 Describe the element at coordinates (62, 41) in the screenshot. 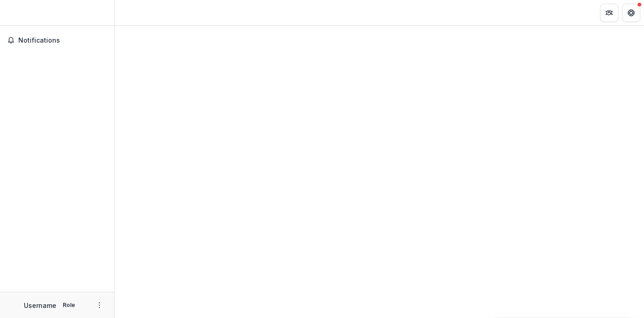

I see `span: Notifications` at that location.